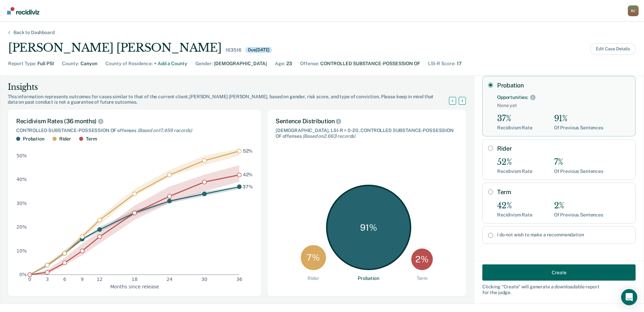 Image resolution: width=644 pixels, height=312 pixels. I want to click on img: Recidiviz, so click(23, 11).